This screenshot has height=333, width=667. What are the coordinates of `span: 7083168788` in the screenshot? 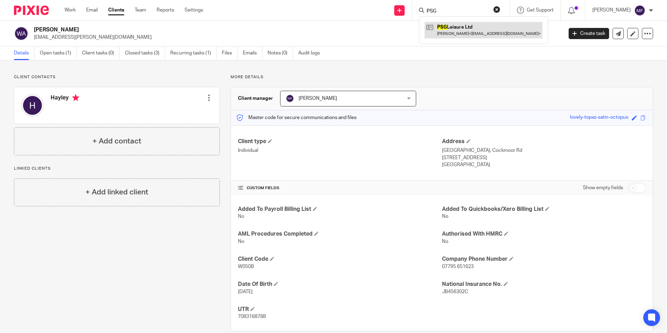 It's located at (252, 317).